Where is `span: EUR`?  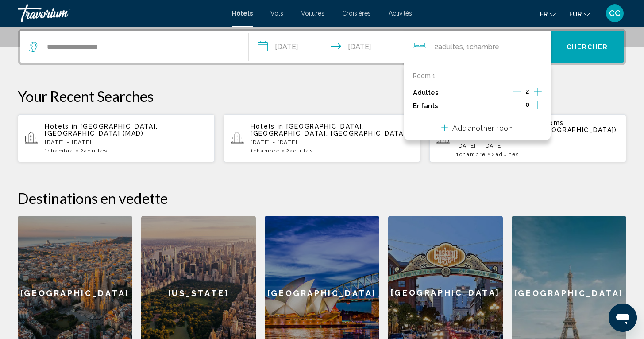 span: EUR is located at coordinates (575, 14).